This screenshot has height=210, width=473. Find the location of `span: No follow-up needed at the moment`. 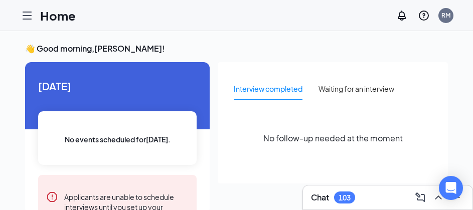

span: No follow-up needed at the moment is located at coordinates (333, 138).